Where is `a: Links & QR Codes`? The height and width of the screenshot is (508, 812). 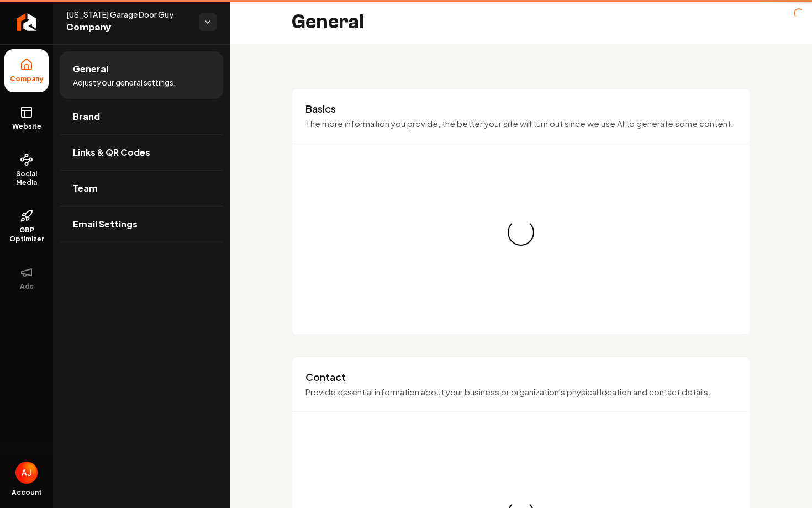
a: Links & QR Codes is located at coordinates (141, 152).